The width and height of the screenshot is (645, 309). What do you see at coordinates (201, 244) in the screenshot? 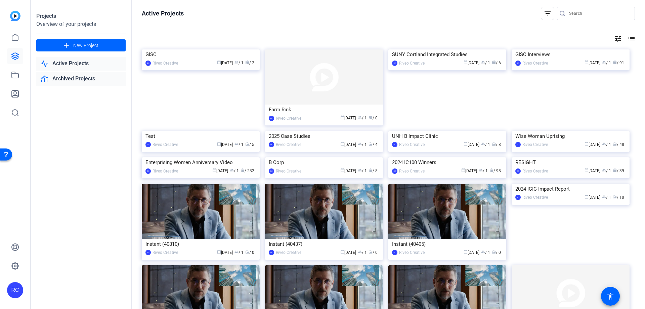
I see `div: Instant (40810)` at bounding box center [201, 244].